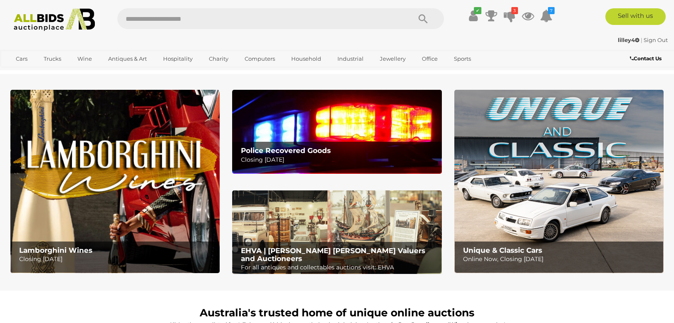 The width and height of the screenshot is (674, 323). What do you see at coordinates (503, 250) in the screenshot?
I see `b: Unique & Classic Cars` at bounding box center [503, 250].